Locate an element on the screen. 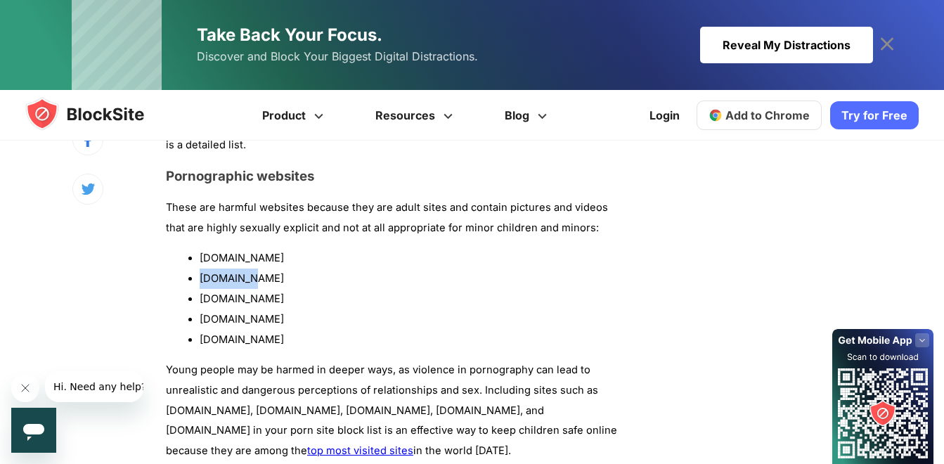 Image resolution: width=944 pixels, height=464 pixels. span: Discover and Block Your Biggest Digital Distractions. is located at coordinates (338, 56).